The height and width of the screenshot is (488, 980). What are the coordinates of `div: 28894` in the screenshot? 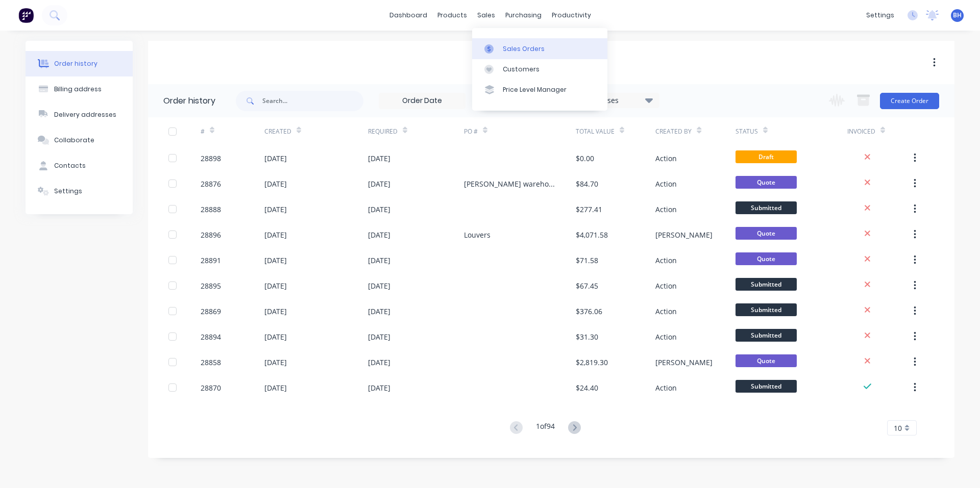 It's located at (211, 336).